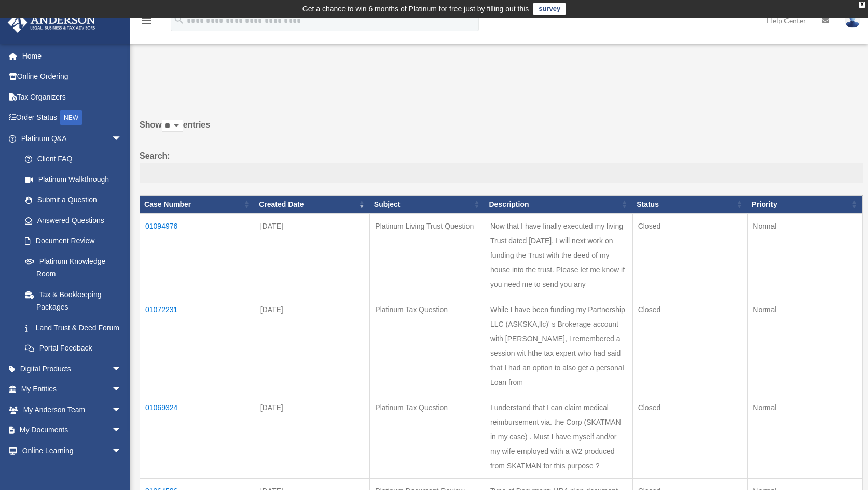 The height and width of the screenshot is (490, 868). I want to click on img: User Pic, so click(852, 20).